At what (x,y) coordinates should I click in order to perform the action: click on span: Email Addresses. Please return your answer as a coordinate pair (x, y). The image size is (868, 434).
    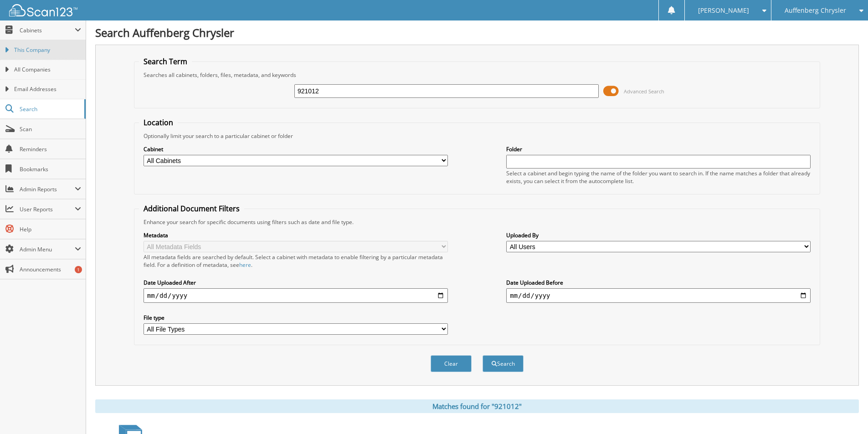
    Looking at the image, I should click on (48, 90).